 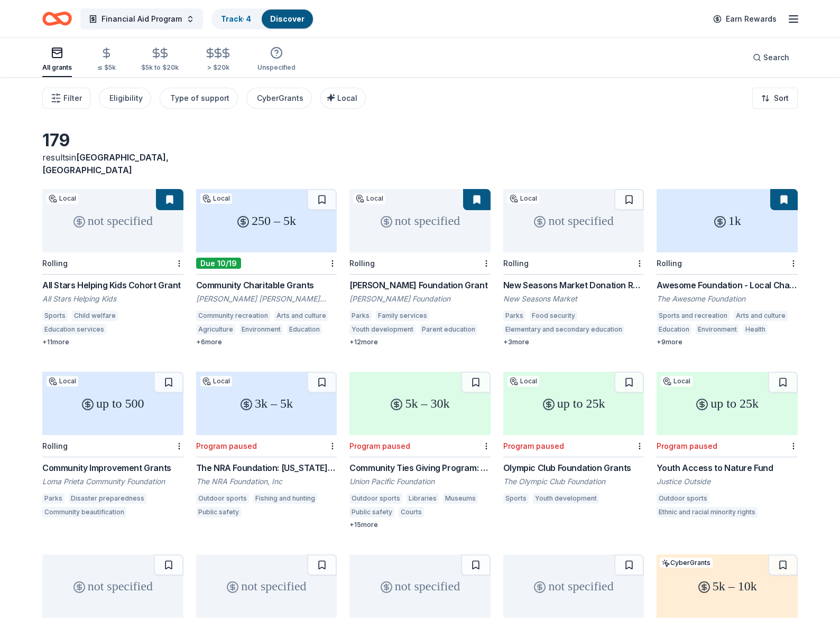 What do you see at coordinates (771, 58) in the screenshot?
I see `button: Search` at bounding box center [771, 58].